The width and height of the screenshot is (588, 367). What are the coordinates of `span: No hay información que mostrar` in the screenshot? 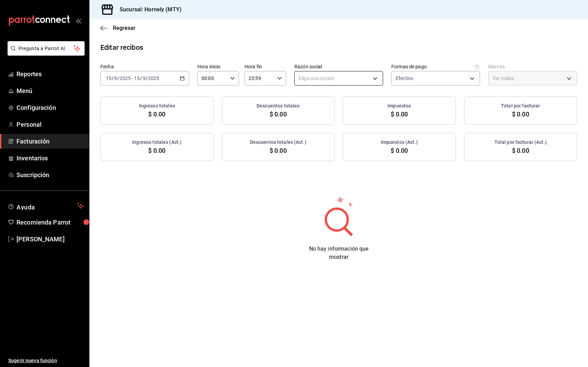 It's located at (339, 253).